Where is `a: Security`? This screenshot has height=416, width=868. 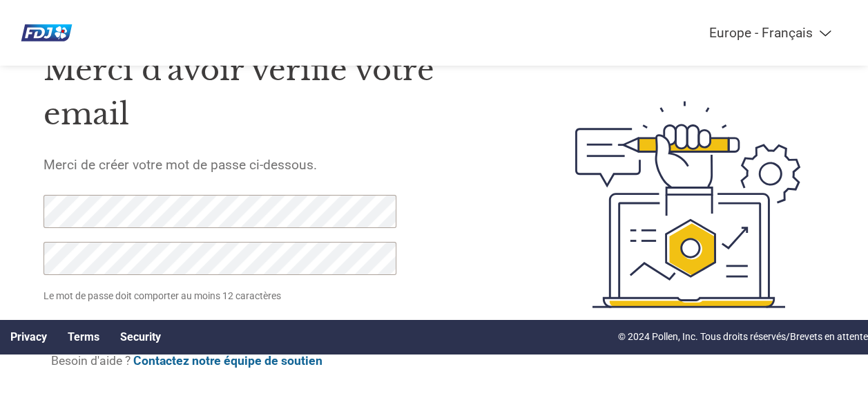
a: Security is located at coordinates (140, 337).